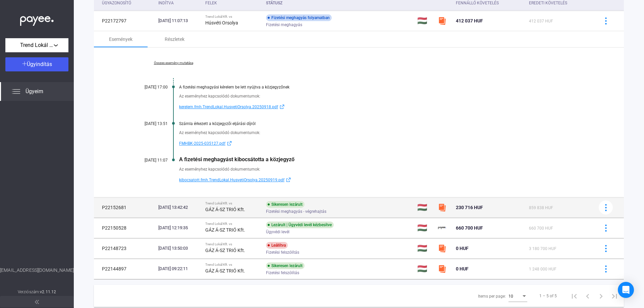 The width and height of the screenshot is (644, 308). What do you see at coordinates (300, 225) in the screenshot?
I see `div: Lezárult | Ügyvédi levél kézbesítve` at bounding box center [300, 225].